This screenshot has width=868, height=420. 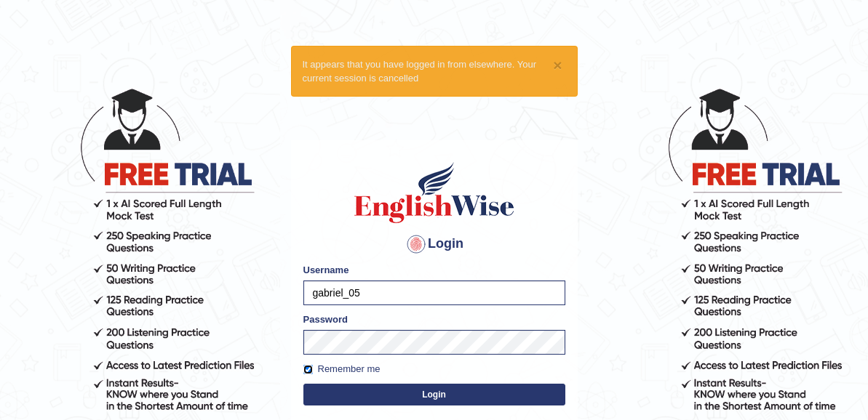 I want to click on img: Logo of English Wise sign in for intelligent practice with AI, so click(x=434, y=193).